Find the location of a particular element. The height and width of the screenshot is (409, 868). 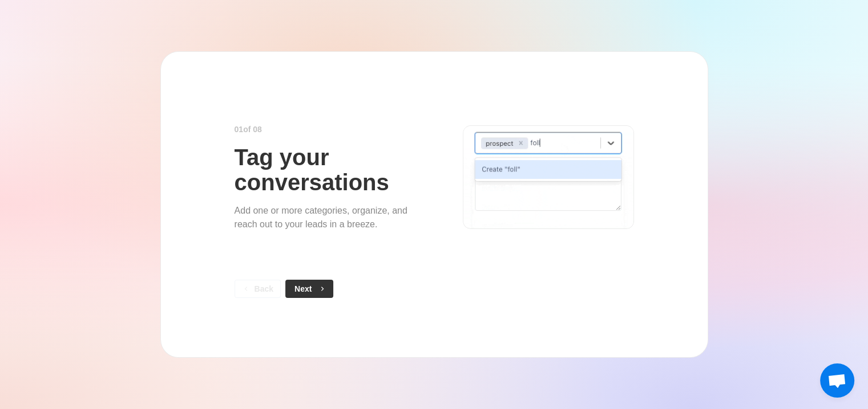

img: tags is located at coordinates (549, 177).